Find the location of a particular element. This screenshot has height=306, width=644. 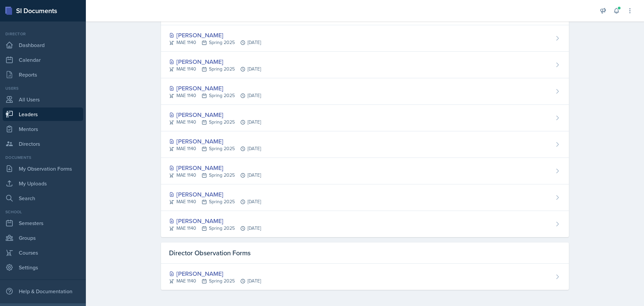

div: Users is located at coordinates (43, 88).